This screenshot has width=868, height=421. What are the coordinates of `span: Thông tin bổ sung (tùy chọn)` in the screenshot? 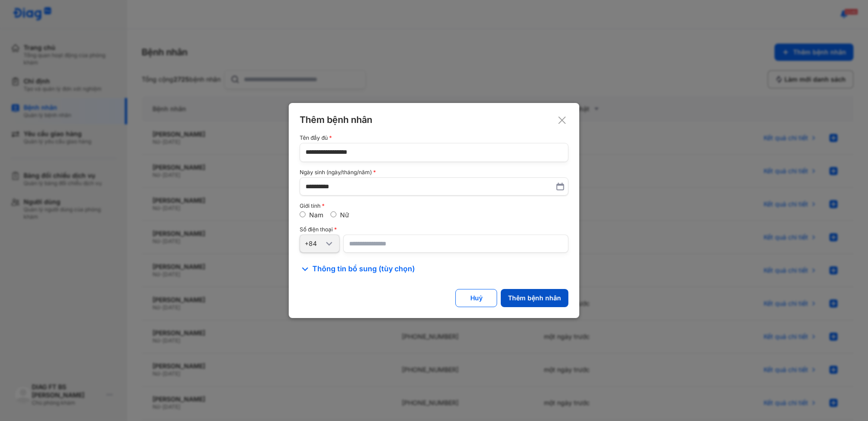 It's located at (364, 269).